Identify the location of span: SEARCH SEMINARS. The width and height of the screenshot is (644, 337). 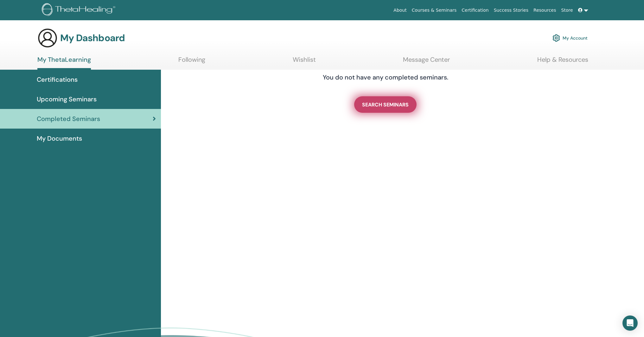
(385, 104).